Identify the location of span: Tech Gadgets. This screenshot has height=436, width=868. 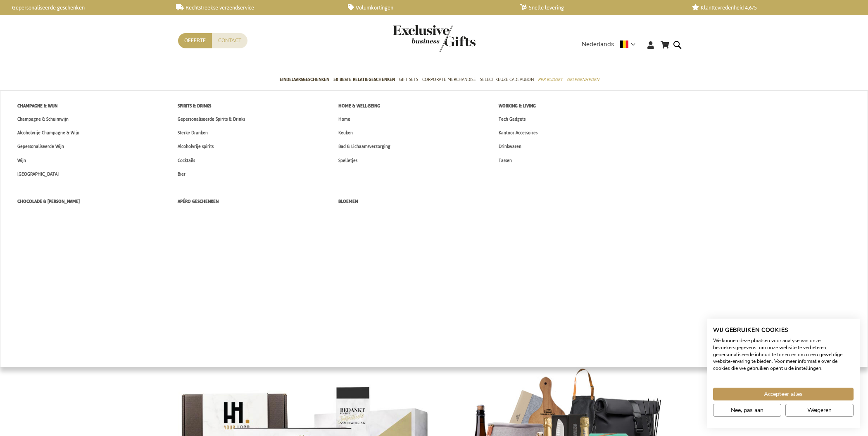
(512, 119).